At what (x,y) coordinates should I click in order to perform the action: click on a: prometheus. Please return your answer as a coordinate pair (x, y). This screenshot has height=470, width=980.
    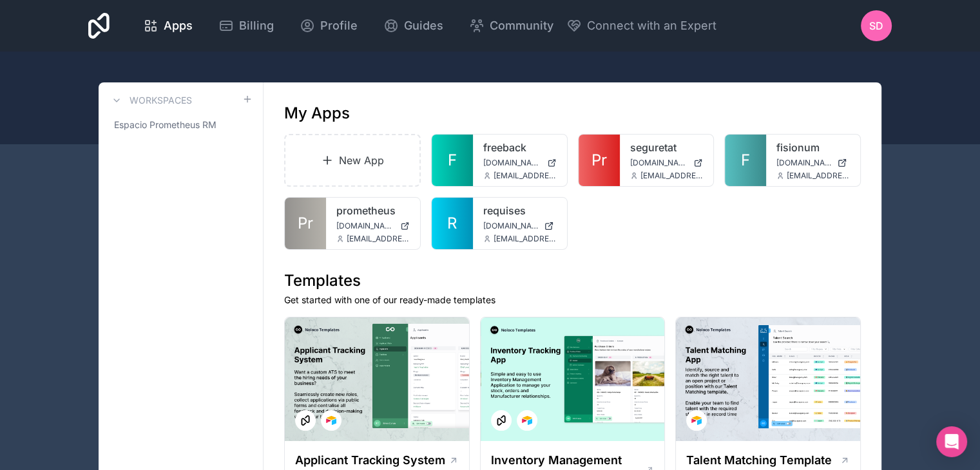
    Looking at the image, I should click on (373, 210).